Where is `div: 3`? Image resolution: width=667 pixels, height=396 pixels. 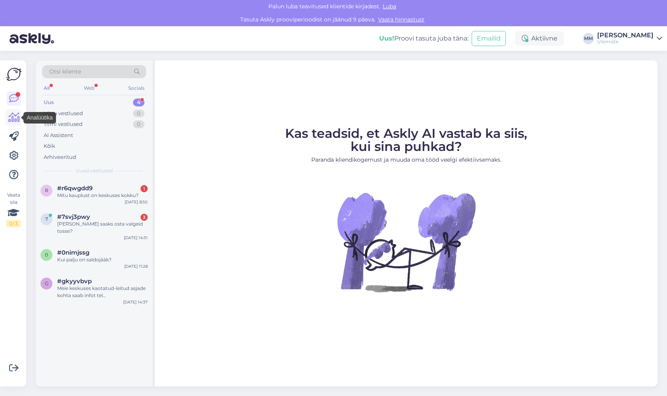
div: 3 is located at coordinates (144, 217).